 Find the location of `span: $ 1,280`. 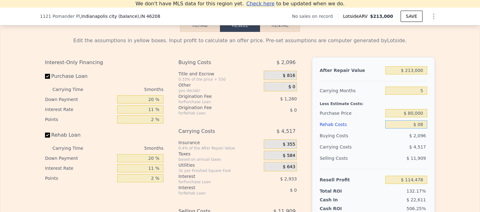

span: $ 1,280 is located at coordinates (288, 99).